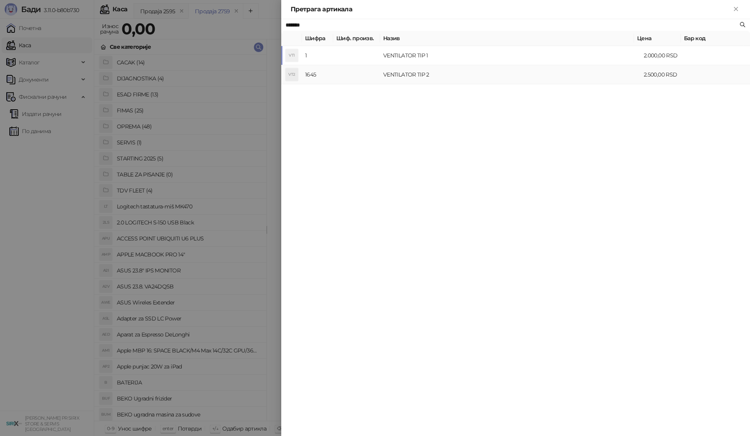 This screenshot has width=750, height=436. Describe the element at coordinates (317, 55) in the screenshot. I see `td: 1` at that location.